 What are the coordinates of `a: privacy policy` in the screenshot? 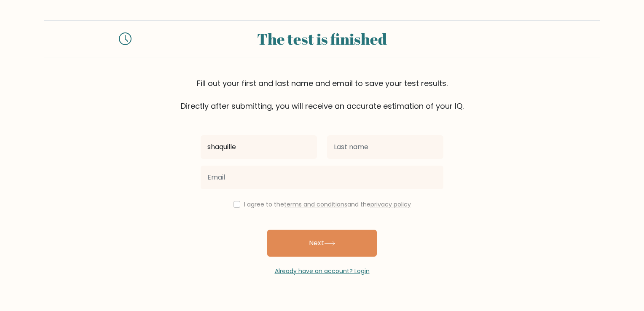 It's located at (390, 204).